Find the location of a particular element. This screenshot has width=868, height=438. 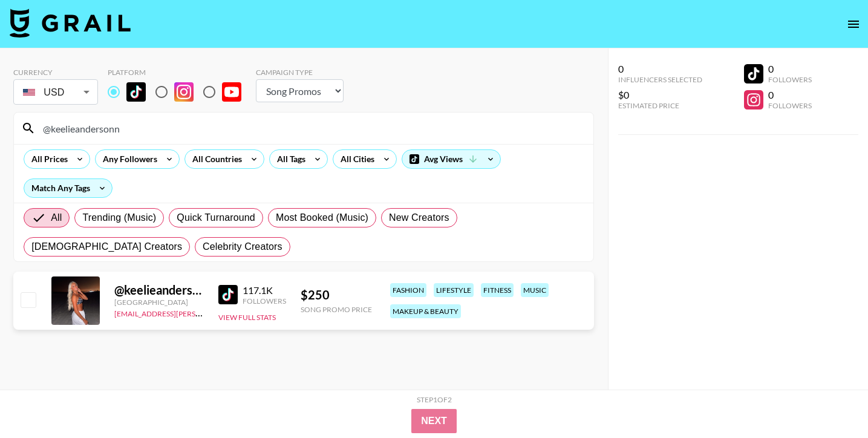

div: fitness is located at coordinates (497, 290).